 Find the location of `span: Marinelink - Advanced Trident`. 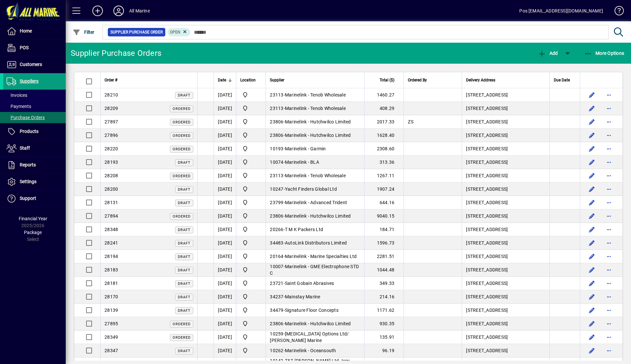

span: Marinelink - Advanced Trident is located at coordinates (316, 203).